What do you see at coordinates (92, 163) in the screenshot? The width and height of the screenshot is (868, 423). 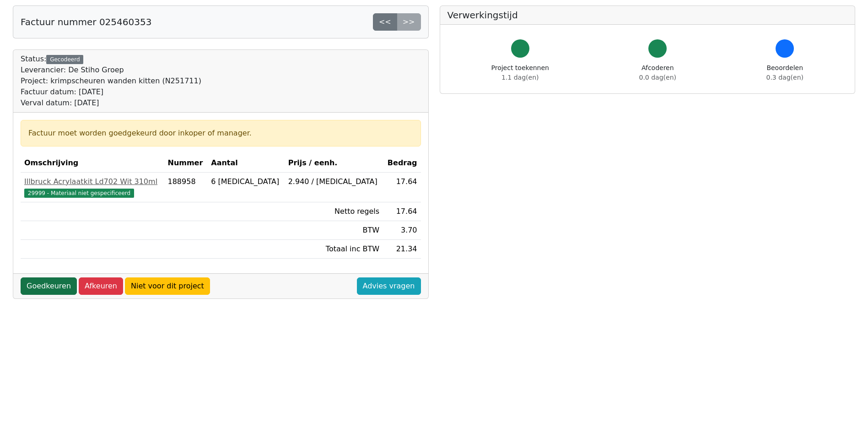 I see `th: Omschrijving` at bounding box center [92, 163].